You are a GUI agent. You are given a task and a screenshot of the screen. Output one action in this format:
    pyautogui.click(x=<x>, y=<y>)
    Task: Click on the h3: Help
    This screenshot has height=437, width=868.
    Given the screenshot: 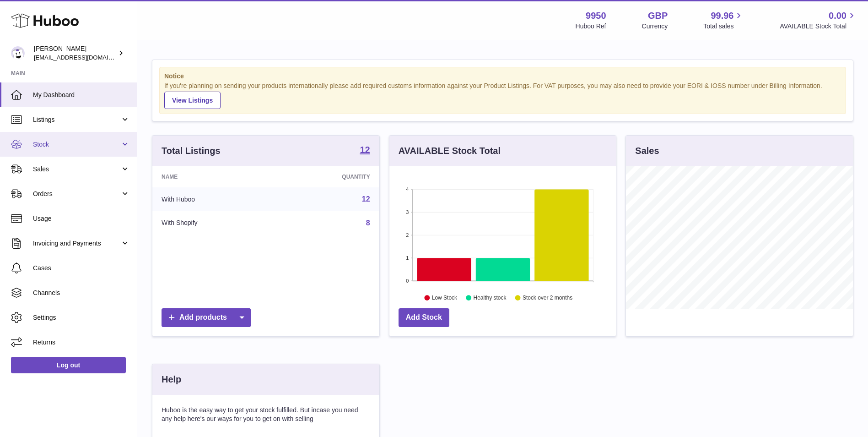 What is the action you would take?
    pyautogui.click(x=171, y=379)
    